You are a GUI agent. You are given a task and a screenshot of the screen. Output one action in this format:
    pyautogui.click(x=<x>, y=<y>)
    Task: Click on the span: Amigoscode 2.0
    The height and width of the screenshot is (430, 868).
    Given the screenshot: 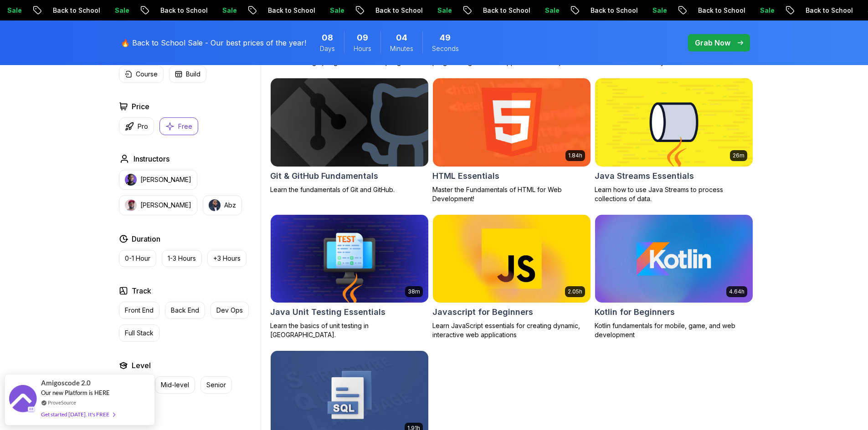 What is the action you would take?
    pyautogui.click(x=66, y=383)
    